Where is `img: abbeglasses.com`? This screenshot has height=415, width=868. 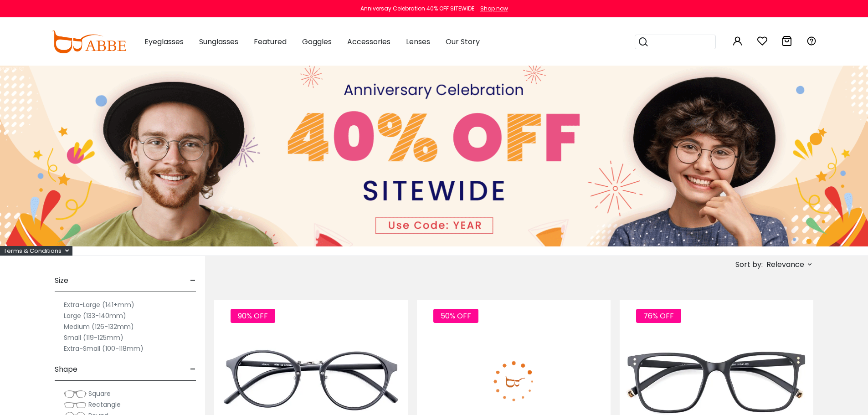 img: abbeglasses.com is located at coordinates (88, 42).